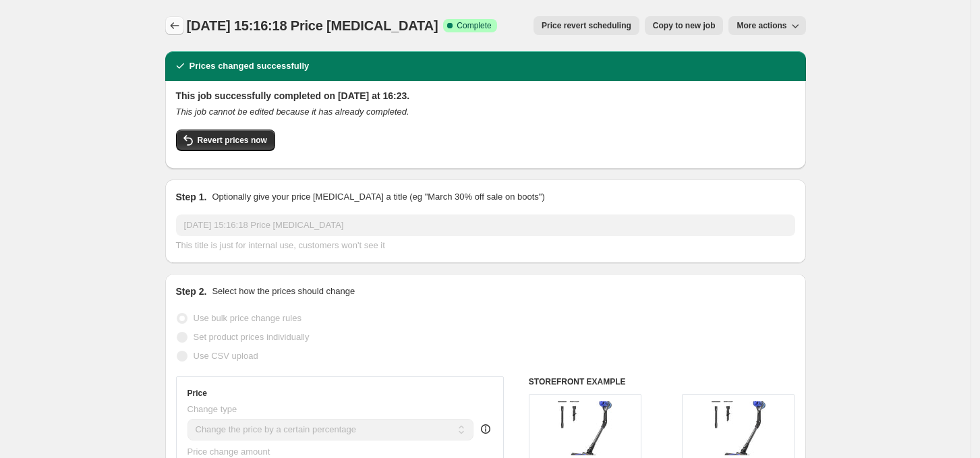 The height and width of the screenshot is (458, 980). I want to click on span: Use bulk price change rules, so click(247, 317).